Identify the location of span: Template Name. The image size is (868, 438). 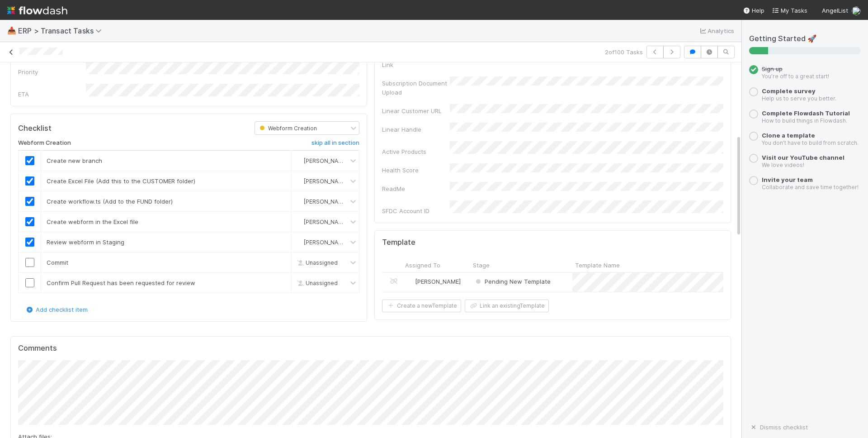
(597, 265).